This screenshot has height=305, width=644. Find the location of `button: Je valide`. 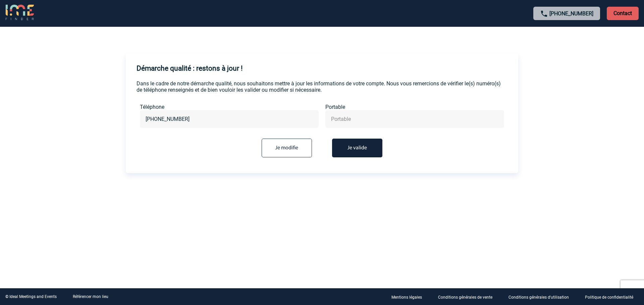

button: Je valide is located at coordinates (357, 148).